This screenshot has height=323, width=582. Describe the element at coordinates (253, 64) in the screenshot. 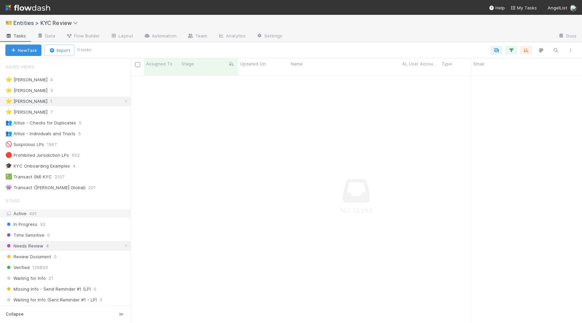

I see `span: Updated On` at that location.